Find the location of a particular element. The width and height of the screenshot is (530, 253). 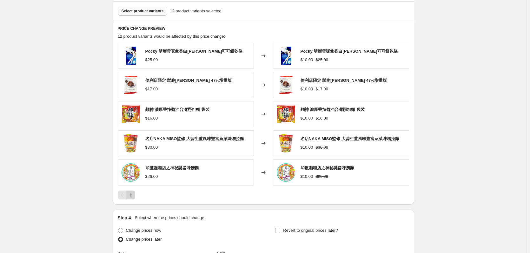

button: Next is located at coordinates (131, 195).